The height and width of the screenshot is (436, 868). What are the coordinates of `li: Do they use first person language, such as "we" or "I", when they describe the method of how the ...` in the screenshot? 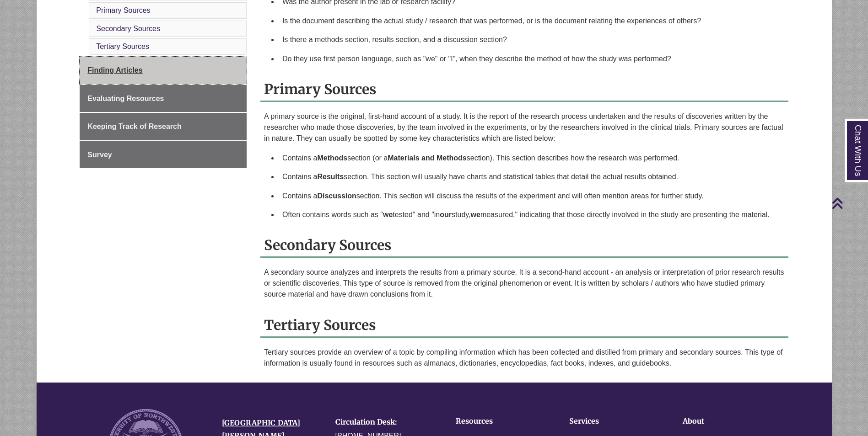 It's located at (532, 59).